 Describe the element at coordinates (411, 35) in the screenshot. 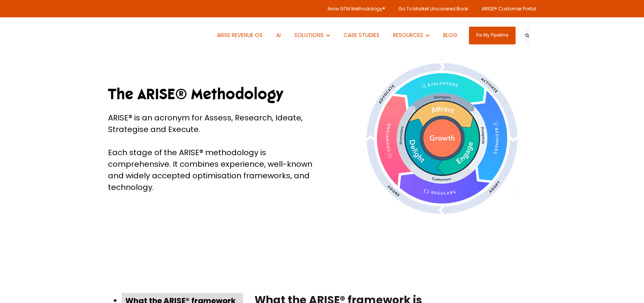

I see `button: Show submenu for RESOURCES RESOURCES` at that location.